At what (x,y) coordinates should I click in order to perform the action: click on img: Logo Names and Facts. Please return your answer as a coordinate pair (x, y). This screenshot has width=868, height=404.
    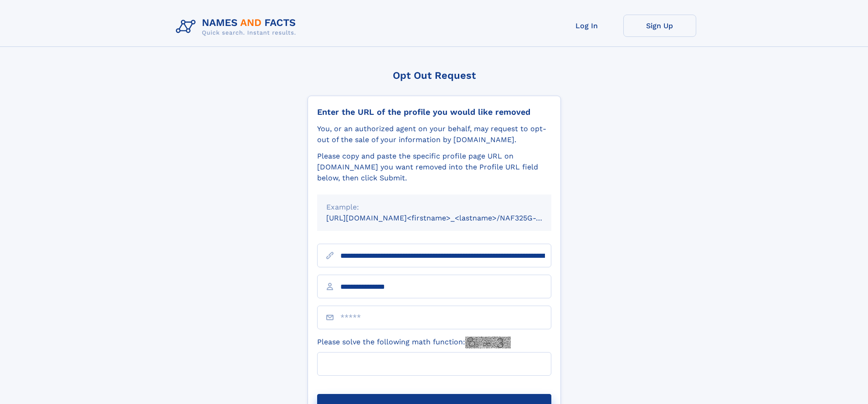
    Looking at the image, I should click on (238, 27).